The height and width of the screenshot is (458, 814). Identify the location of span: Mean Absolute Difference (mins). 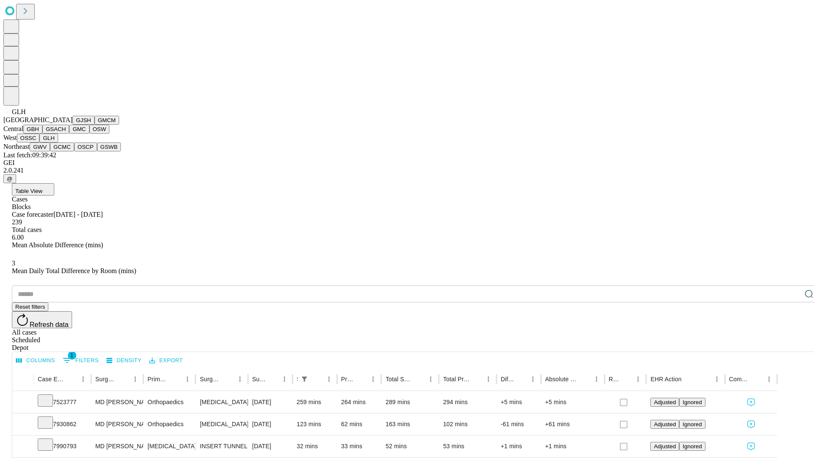
(57, 245).